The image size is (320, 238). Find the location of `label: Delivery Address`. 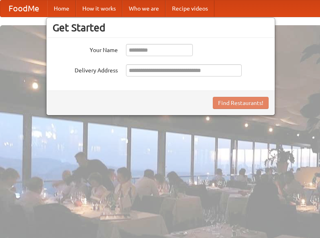

label: Delivery Address is located at coordinates (85, 69).